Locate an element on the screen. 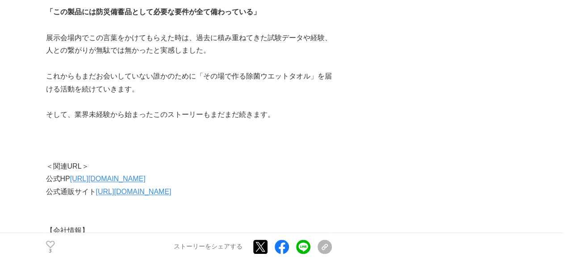  p: そして、業界未経験から始まったこのストーリーもまだまだ続きます。 is located at coordinates (189, 115).